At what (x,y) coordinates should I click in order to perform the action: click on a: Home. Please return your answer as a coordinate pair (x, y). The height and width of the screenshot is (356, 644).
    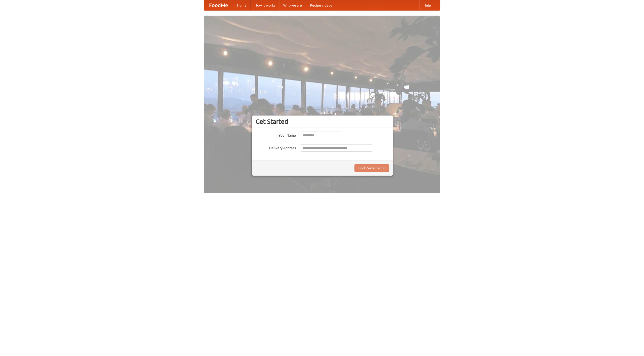
    Looking at the image, I should click on (242, 5).